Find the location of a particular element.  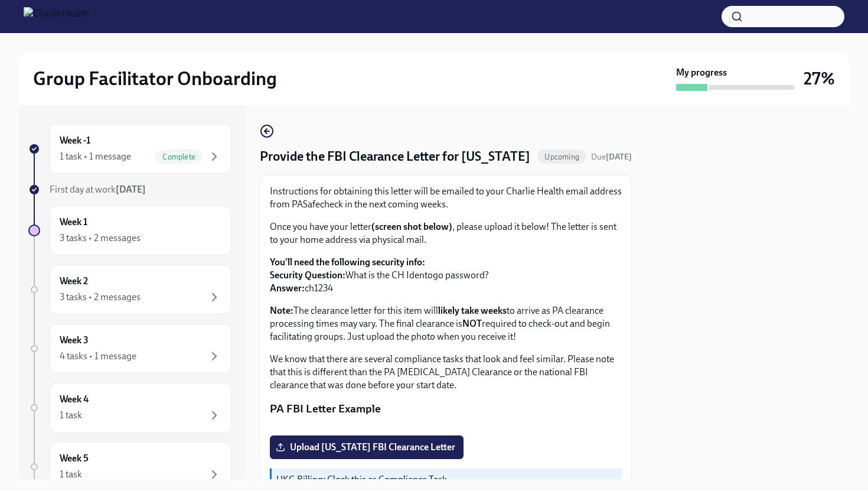

strong: Note: is located at coordinates (281, 310).